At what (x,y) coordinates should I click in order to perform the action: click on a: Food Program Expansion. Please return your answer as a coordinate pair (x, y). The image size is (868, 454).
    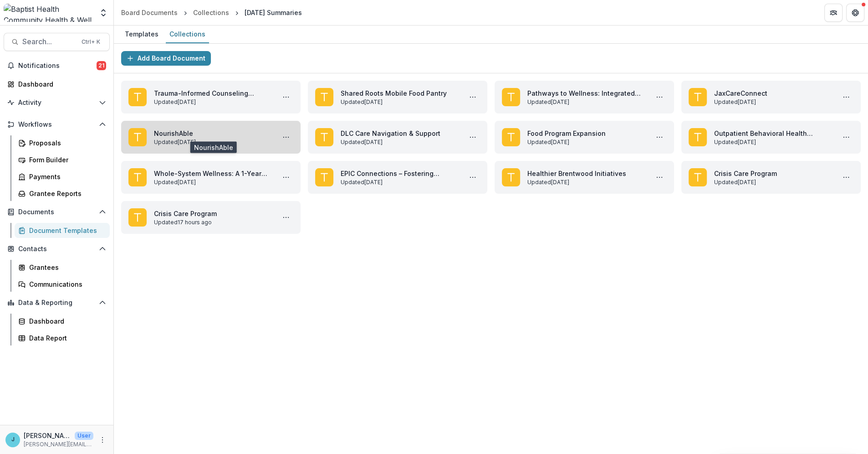
    Looking at the image, I should click on (586, 133).